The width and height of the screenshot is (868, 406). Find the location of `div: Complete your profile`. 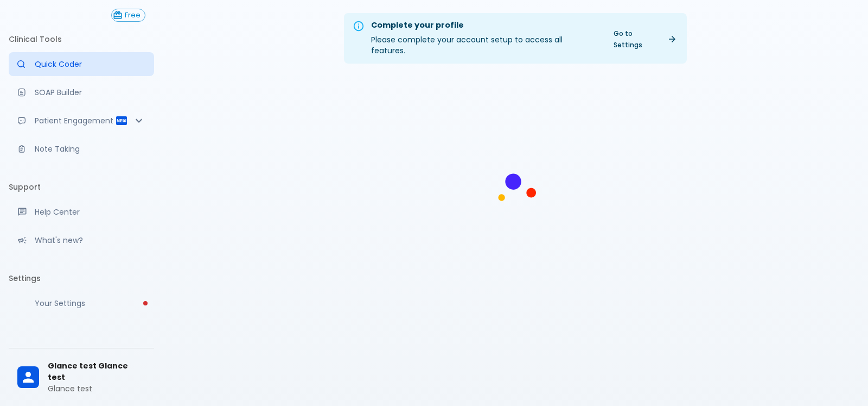

div: Complete your profile is located at coordinates (484, 26).